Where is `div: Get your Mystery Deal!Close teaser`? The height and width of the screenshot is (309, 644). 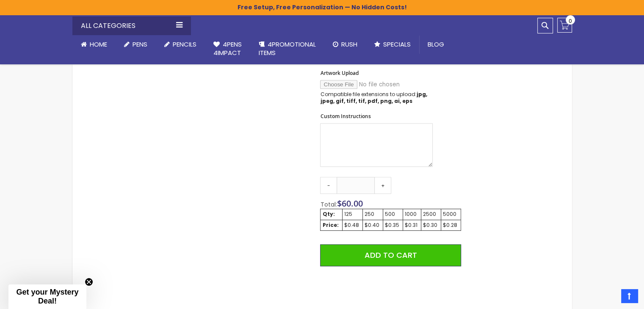
div: Get your Mystery Deal!Close teaser is located at coordinates (47, 296).